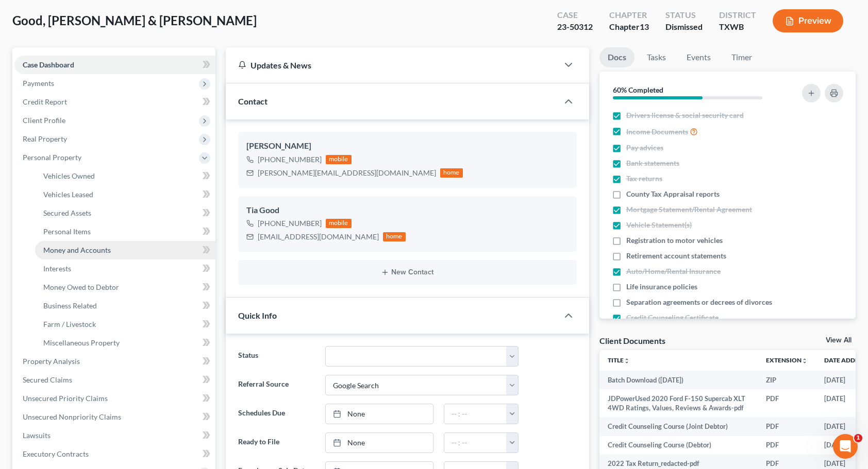  Describe the element at coordinates (678, 403) in the screenshot. I see `td: JDPowerUsed 2020 Ford F-150 Supercab XLT 4WD Ratings, Values, Reviews & Awards-pdf` at that location.